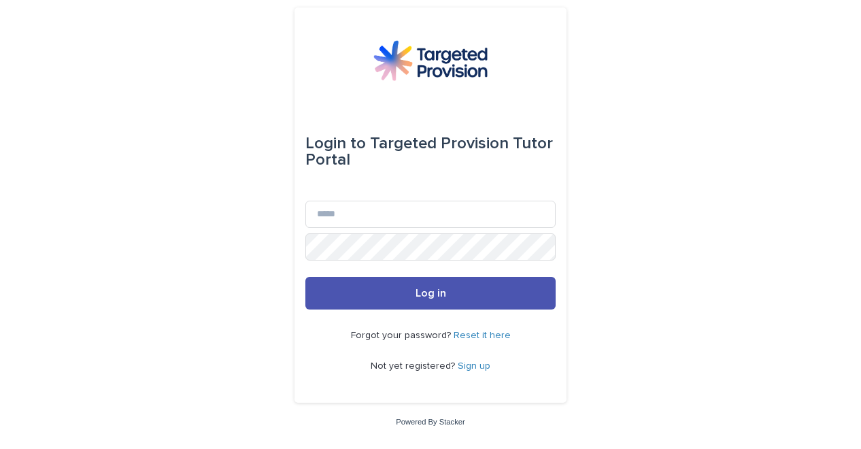  Describe the element at coordinates (414, 366) in the screenshot. I see `span: Not yet registered?` at that location.